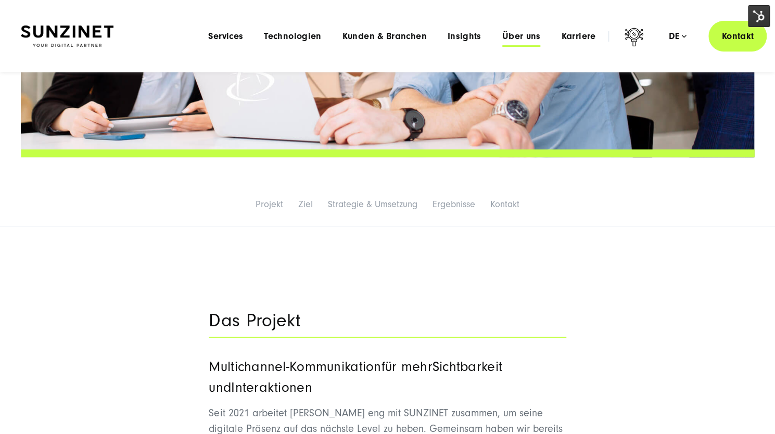  What do you see at coordinates (464, 36) in the screenshot?
I see `a: Insights` at bounding box center [464, 36].